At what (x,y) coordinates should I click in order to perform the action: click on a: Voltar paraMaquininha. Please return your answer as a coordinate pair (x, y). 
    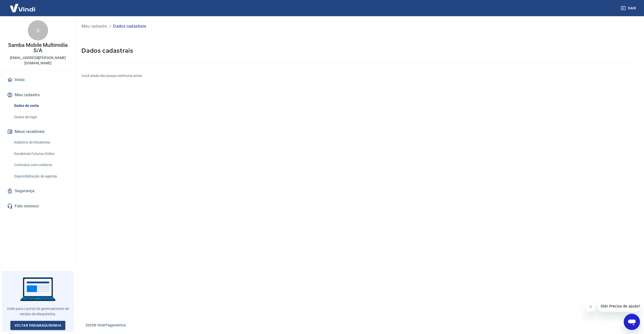
    Looking at the image, I should click on (37, 325).